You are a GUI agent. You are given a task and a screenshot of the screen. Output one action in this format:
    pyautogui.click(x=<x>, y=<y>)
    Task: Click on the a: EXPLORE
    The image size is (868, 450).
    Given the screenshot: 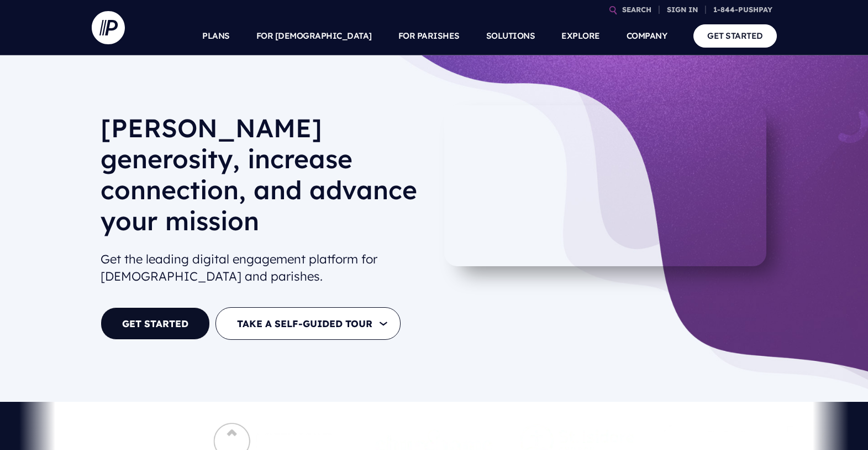 What is the action you would take?
    pyautogui.click(x=581, y=36)
    